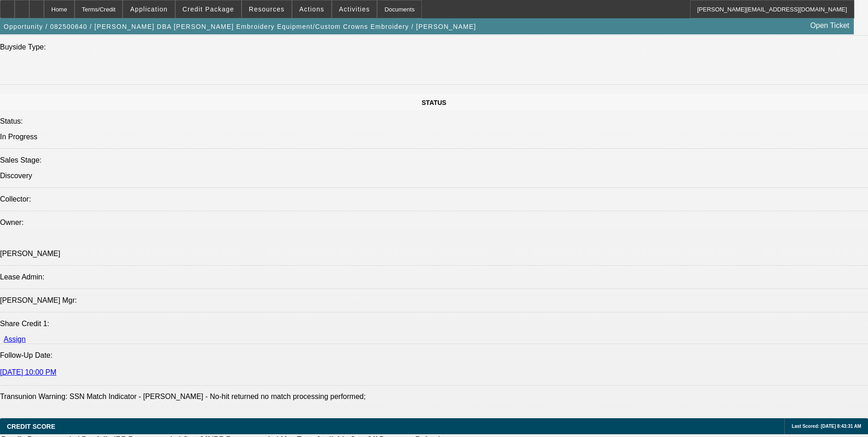  What do you see at coordinates (355, 9) in the screenshot?
I see `button: Activities` at bounding box center [355, 9].